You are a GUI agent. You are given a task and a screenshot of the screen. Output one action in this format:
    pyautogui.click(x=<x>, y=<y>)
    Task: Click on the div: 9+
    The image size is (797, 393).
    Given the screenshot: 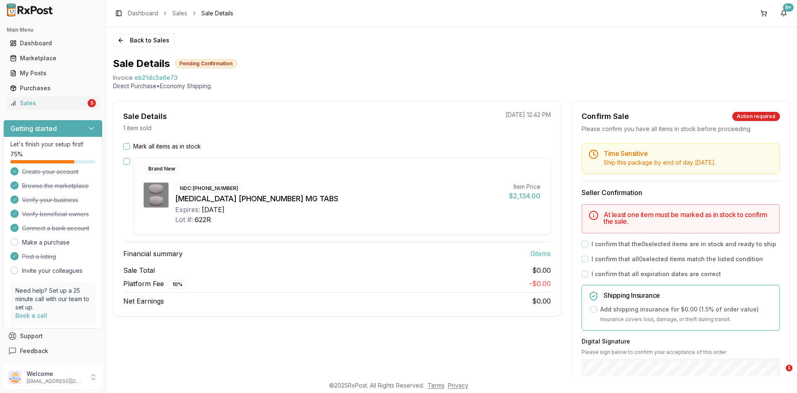 What is the action you would take?
    pyautogui.click(x=789, y=7)
    